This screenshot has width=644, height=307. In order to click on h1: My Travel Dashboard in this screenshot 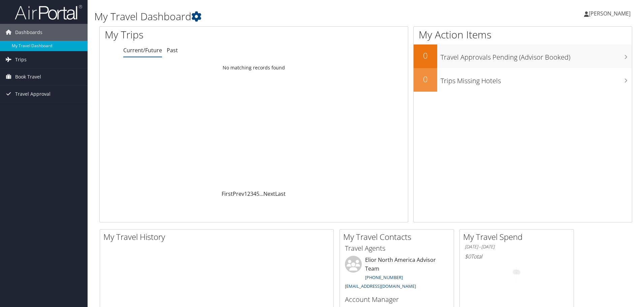, I will do `click(275, 17)`.